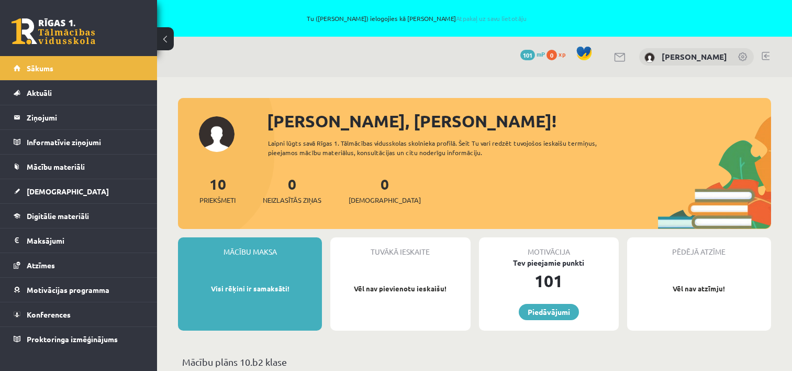 This screenshot has width=792, height=371. I want to click on div: Mācību maksa, so click(250, 247).